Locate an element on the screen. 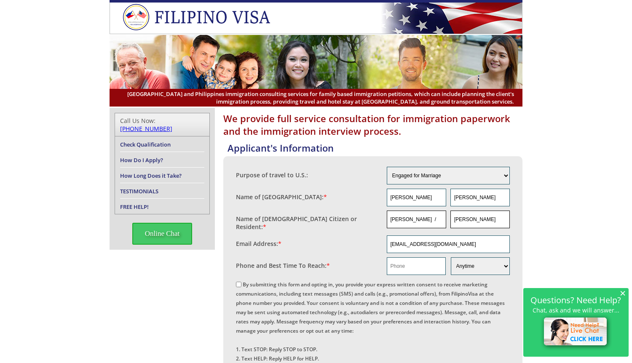  h1: We provide full service consultation for immigration paperwork and the immigration interview proc... is located at coordinates (373, 125).